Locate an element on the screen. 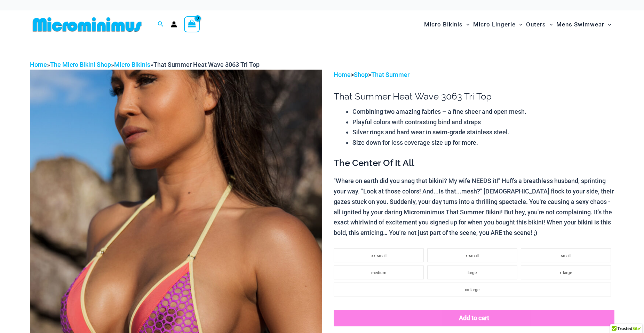  span: x-small is located at coordinates (472, 256).